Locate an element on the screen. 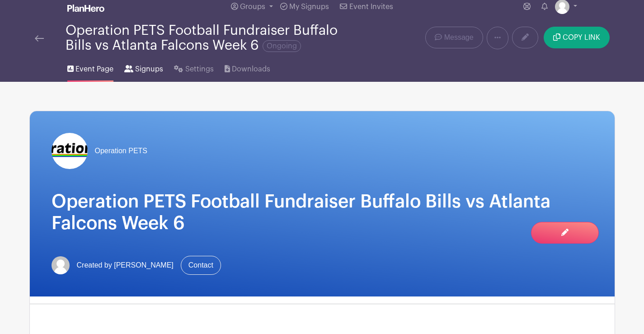 The image size is (644, 334). a: Event Page is located at coordinates (90, 67).